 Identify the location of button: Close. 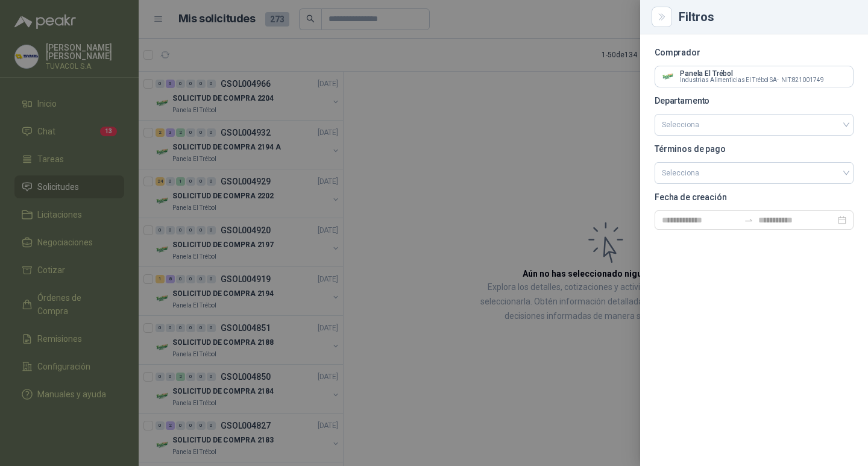
(662, 17).